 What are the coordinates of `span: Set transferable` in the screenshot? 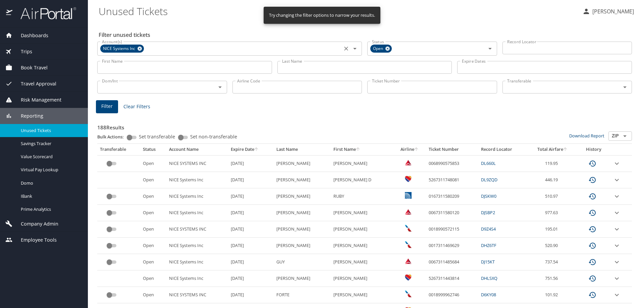 It's located at (157, 136).